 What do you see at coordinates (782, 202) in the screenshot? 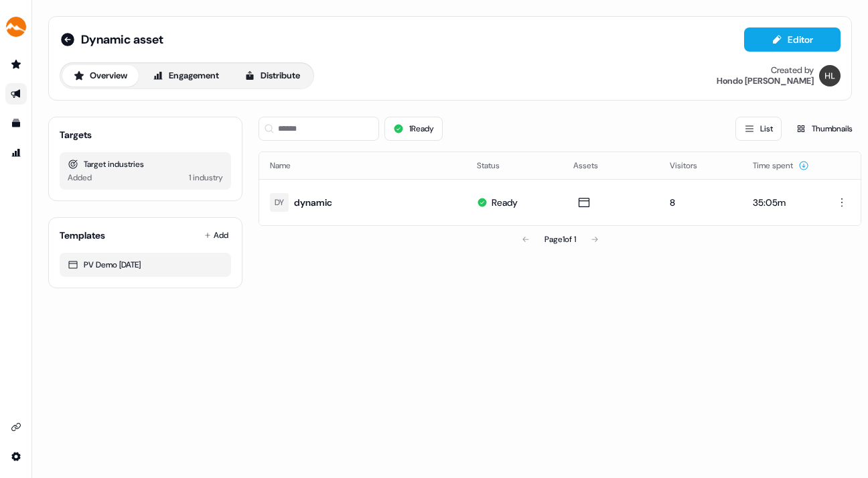
I see `div: 35:05m` at bounding box center [782, 202].